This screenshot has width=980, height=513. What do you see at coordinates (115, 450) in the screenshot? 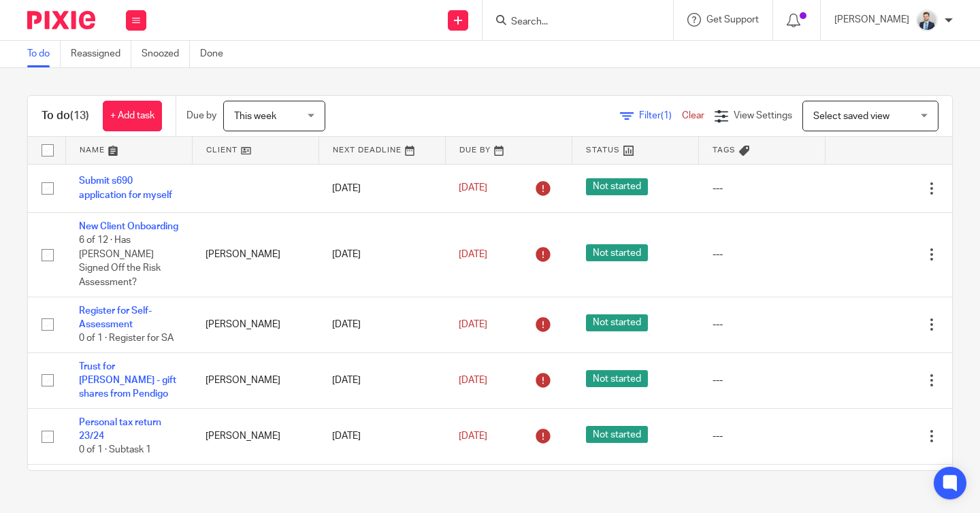
I see `span: 0 of 1 · Subtask 1` at bounding box center [115, 450].